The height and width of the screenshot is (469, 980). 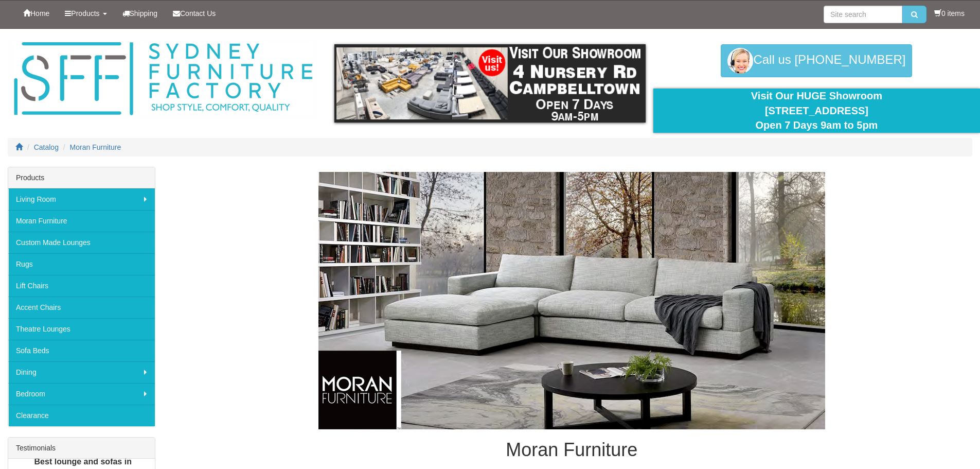 I want to click on span: Products, so click(x=85, y=13).